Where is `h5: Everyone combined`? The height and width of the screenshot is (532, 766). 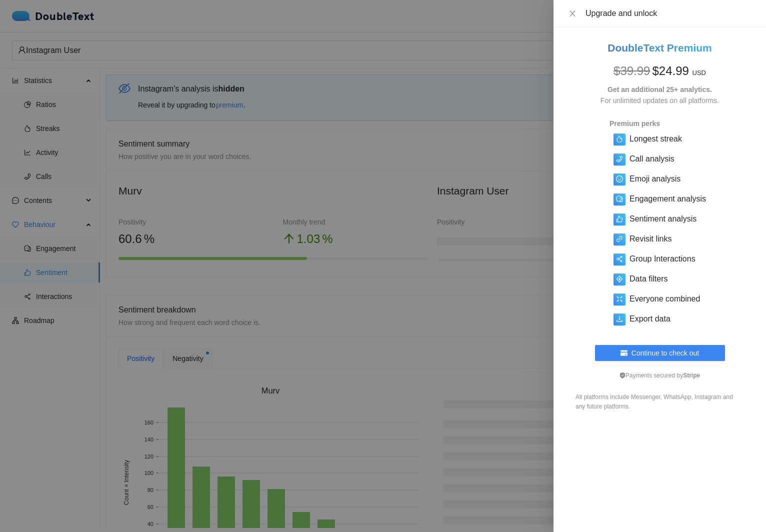 h5: Everyone combined is located at coordinates (665, 299).